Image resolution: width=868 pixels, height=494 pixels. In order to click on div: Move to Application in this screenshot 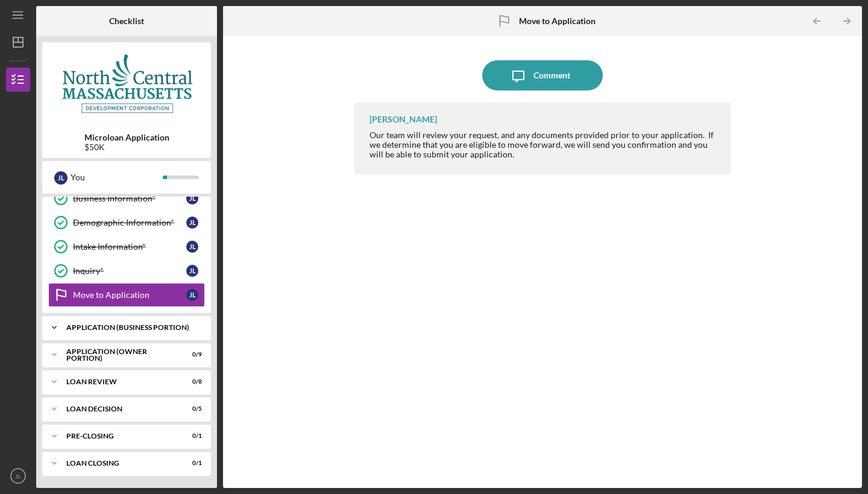, I will do `click(130, 295)`.